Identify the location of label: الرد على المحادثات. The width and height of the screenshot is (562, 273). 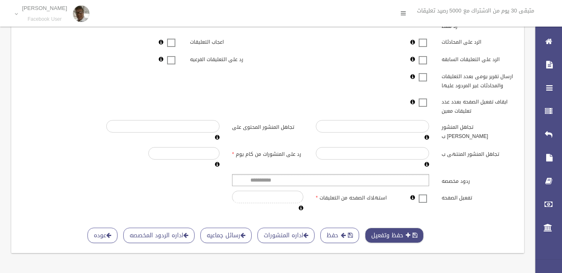
(477, 41).